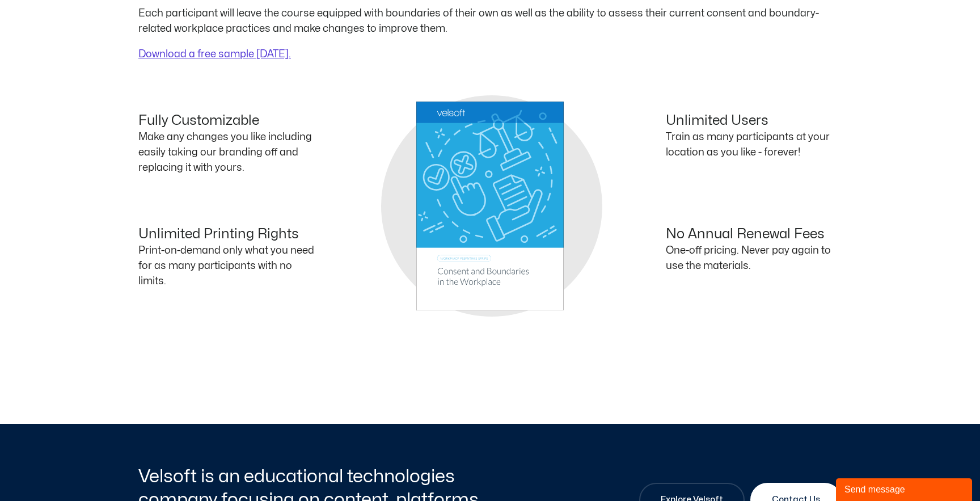 The height and width of the screenshot is (501, 980). I want to click on h4: No Annual Renewal Fees, so click(754, 235).